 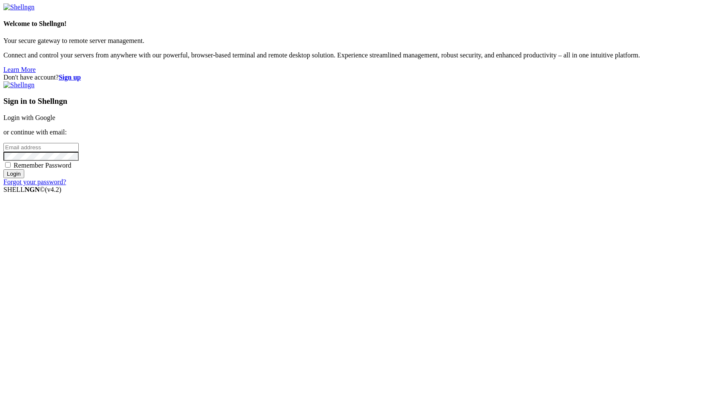 What do you see at coordinates (20, 69) in the screenshot?
I see `a: Learn More` at bounding box center [20, 69].